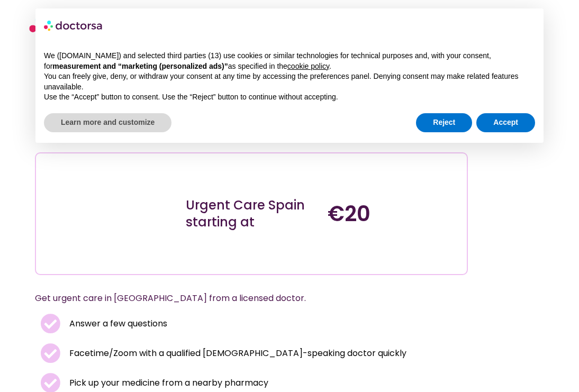 Image resolution: width=579 pixels, height=392 pixels. Describe the element at coordinates (252, 213) in the screenshot. I see `div: Urgent Care Spain starting at` at that location.